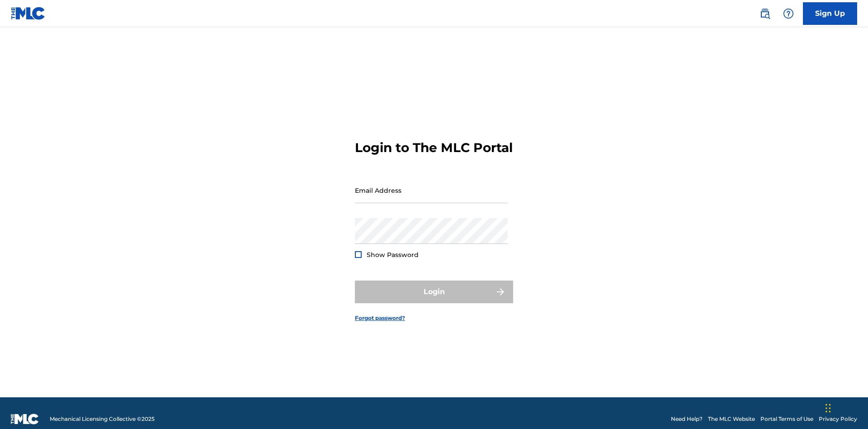 This screenshot has height=429, width=868. Describe the element at coordinates (380, 318) in the screenshot. I see `a: Forgot password?` at that location.